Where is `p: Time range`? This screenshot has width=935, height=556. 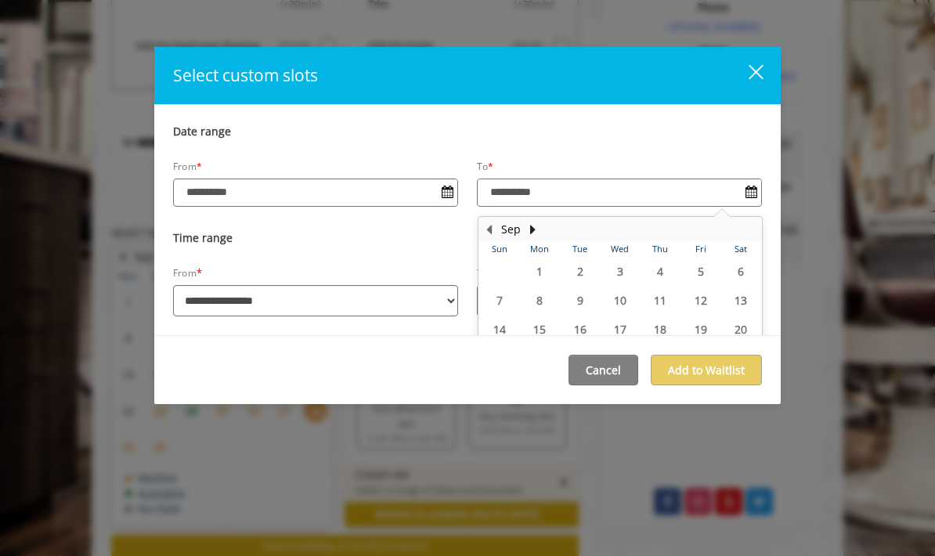 p: Time range is located at coordinates (468, 238).